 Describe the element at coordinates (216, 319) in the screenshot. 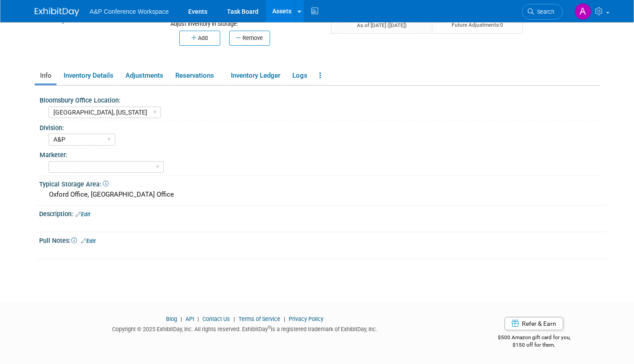

I see `a: Contact Us` at that location.